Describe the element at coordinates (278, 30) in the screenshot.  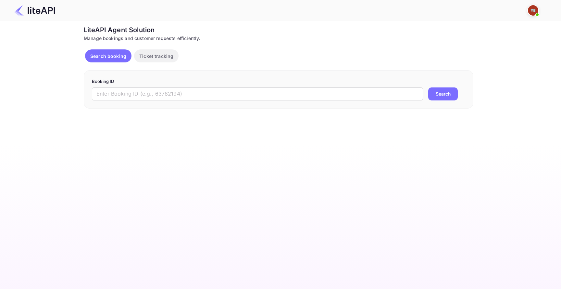
I see `div: LiteAPI Agent Solution` at that location.